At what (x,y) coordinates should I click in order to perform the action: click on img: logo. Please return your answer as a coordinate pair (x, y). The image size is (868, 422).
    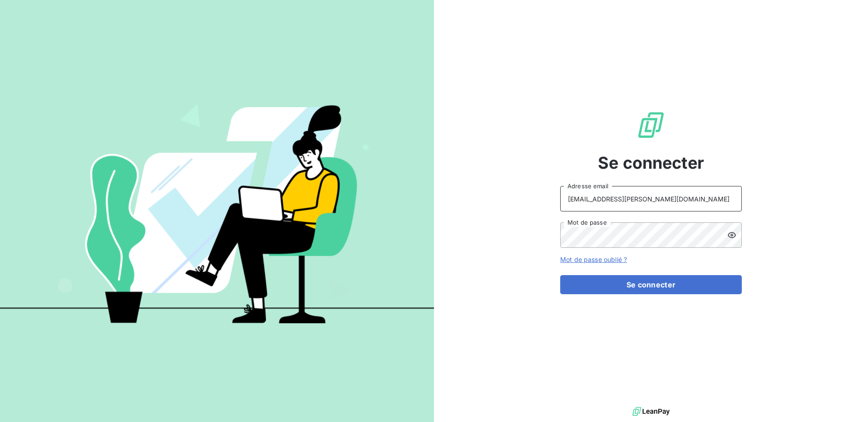
    Looking at the image, I should click on (651, 412).